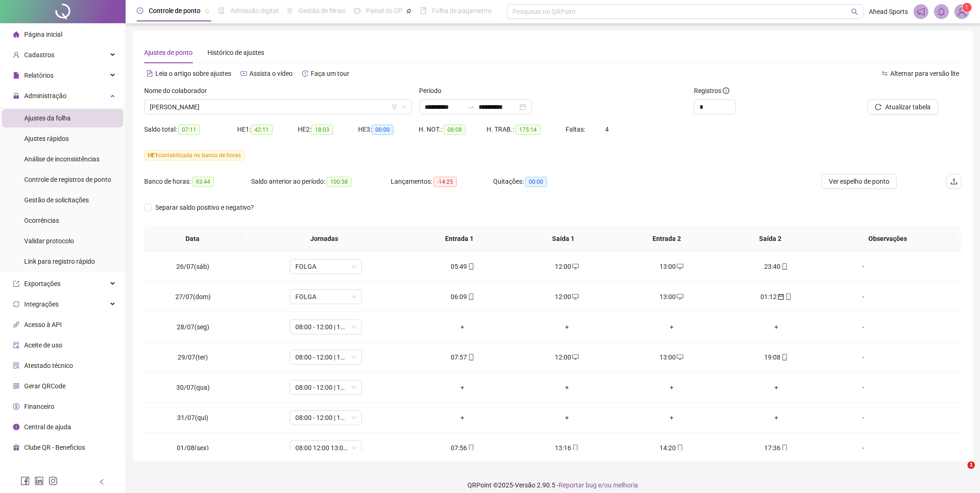 The height and width of the screenshot is (493, 980). What do you see at coordinates (191, 129) in the screenshot?
I see `div: Saldo total:` at bounding box center [191, 129].